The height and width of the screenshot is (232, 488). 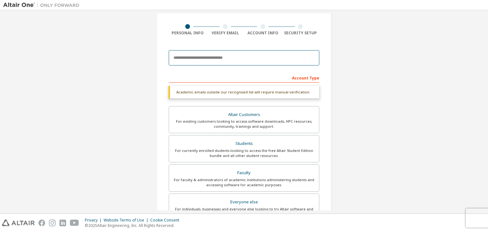 I want to click on img: Altair One, so click(x=43, y=5).